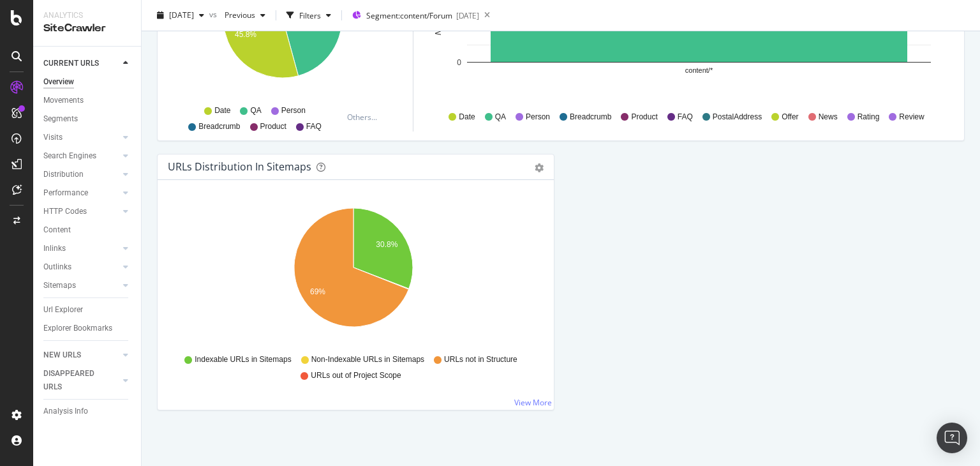  What do you see at coordinates (310, 15) in the screenshot?
I see `div: Filters` at bounding box center [310, 15].